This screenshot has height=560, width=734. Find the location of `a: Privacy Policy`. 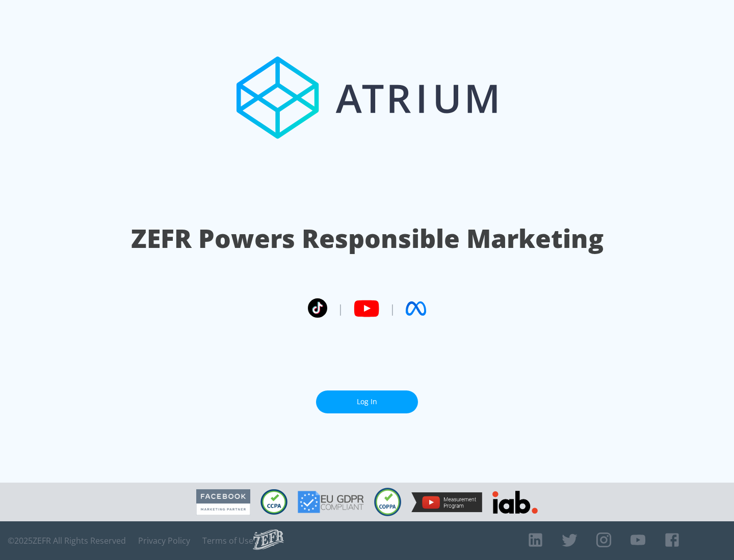

a: Privacy Policy is located at coordinates (164, 541).